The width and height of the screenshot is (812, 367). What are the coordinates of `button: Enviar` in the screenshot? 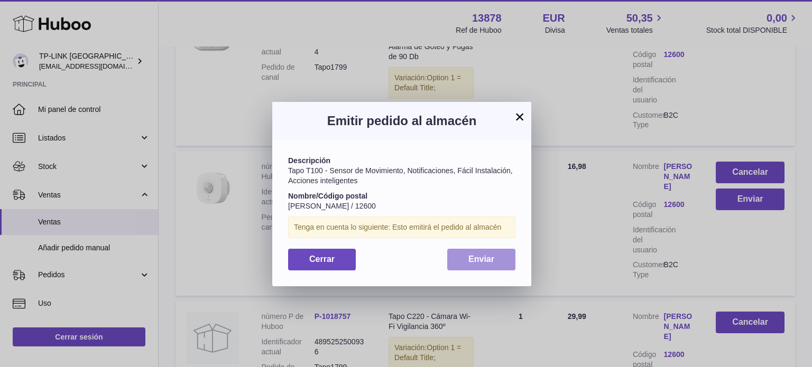 It's located at (481, 260).